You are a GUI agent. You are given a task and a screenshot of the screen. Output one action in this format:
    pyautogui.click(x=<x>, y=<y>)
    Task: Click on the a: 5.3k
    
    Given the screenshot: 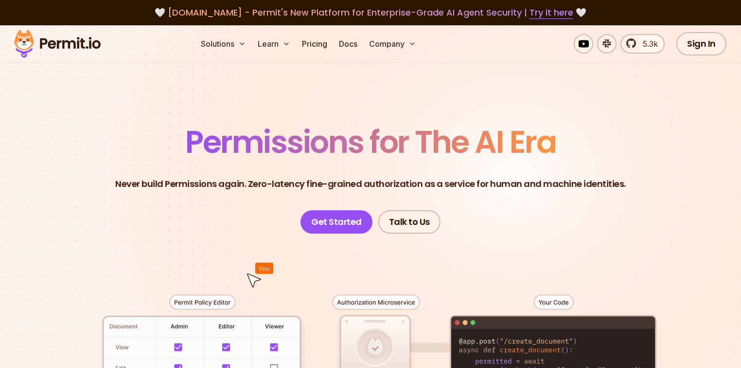 What is the action you would take?
    pyautogui.click(x=642, y=44)
    